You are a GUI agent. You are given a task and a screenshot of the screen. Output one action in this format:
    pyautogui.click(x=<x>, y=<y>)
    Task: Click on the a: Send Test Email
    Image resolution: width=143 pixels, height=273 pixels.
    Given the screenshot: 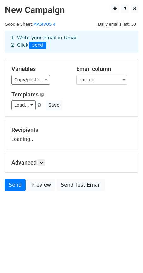 What is the action you would take?
    pyautogui.click(x=80, y=185)
    